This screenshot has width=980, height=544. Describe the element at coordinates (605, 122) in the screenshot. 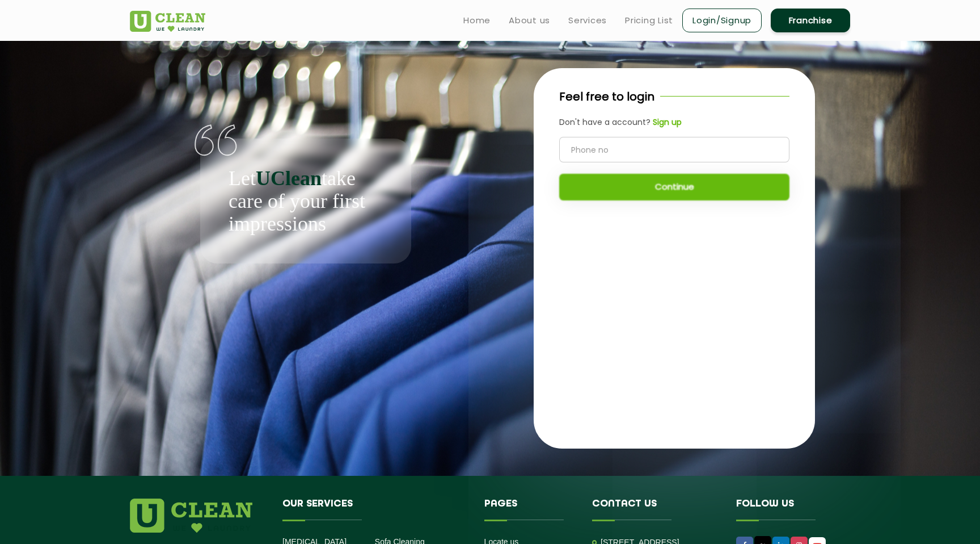

I see `span: Don't have a account?` at that location.